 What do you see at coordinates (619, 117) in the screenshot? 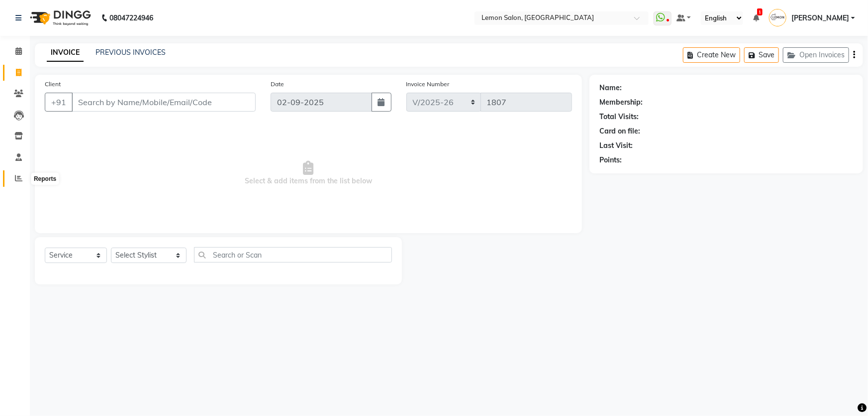
I see `div: Total Visits:` at bounding box center [619, 117].